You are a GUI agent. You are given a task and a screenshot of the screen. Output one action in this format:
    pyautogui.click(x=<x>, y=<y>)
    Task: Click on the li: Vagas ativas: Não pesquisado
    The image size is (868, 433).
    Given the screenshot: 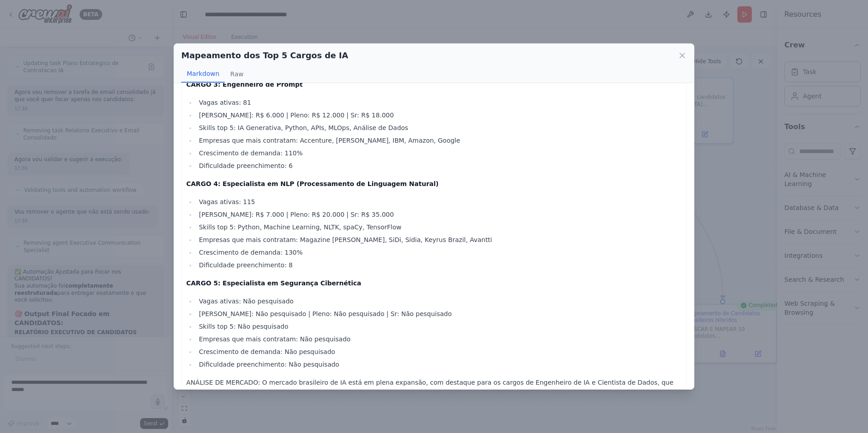 What is the action you would take?
    pyautogui.click(x=439, y=301)
    